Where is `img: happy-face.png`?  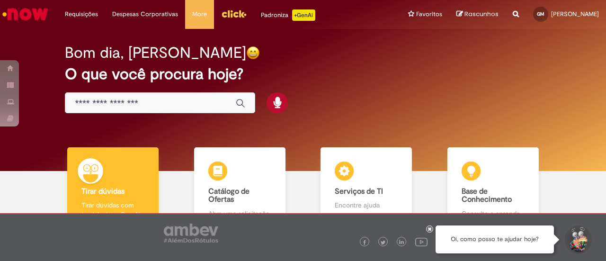
img: happy-face.png is located at coordinates (253, 53).